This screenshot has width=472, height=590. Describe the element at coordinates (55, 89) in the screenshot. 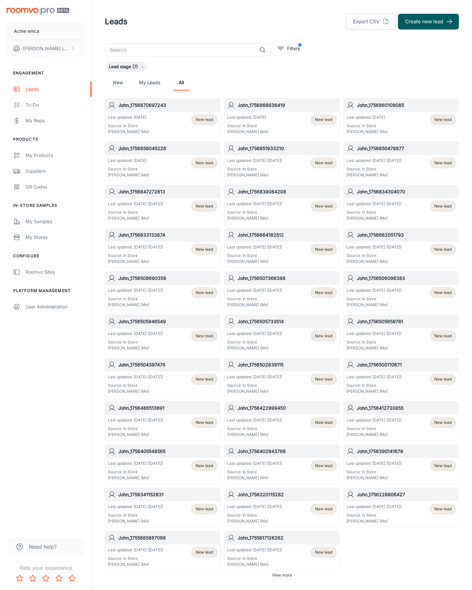

I see `div: Leads` at that location.